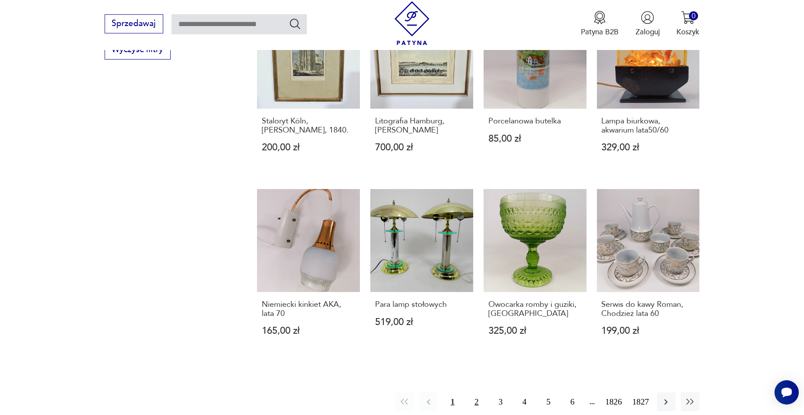  Describe the element at coordinates (308, 309) in the screenshot. I see `h3: Niemiecki kinkiet AKA, lata 70` at that location.